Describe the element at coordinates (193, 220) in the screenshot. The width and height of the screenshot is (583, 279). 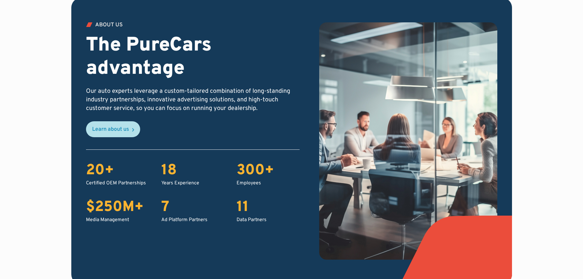
I see `div: Ad Platform Partners` at that location.